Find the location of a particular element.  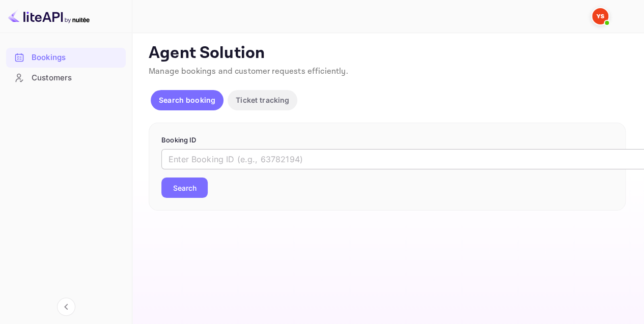

img: LiteAPI logo is located at coordinates (49, 16).